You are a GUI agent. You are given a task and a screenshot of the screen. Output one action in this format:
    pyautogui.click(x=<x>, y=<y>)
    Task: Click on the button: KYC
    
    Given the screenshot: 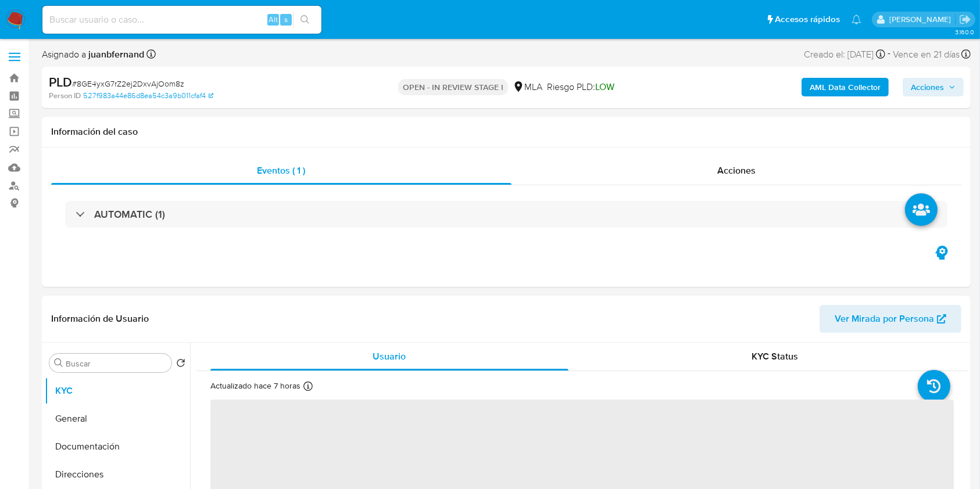 What is the action you would take?
    pyautogui.click(x=118, y=391)
    